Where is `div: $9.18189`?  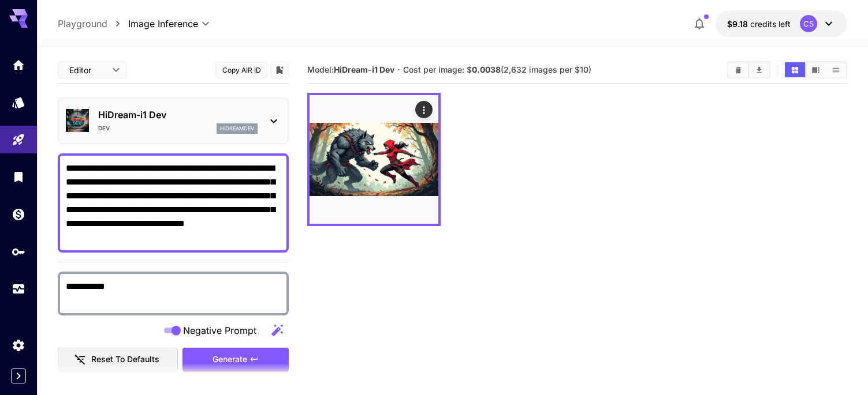 div: $9.18189 is located at coordinates (758, 24).